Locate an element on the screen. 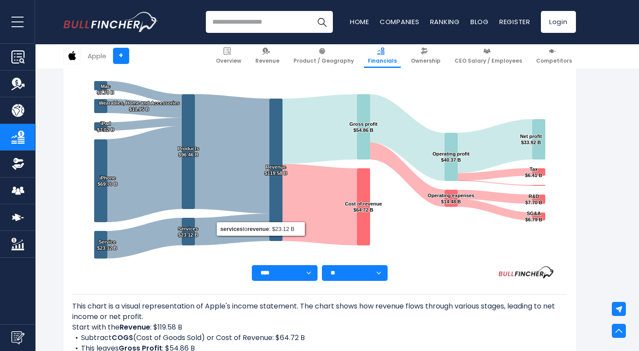  text: Operating expenses $14.48 B is located at coordinates (450, 198).